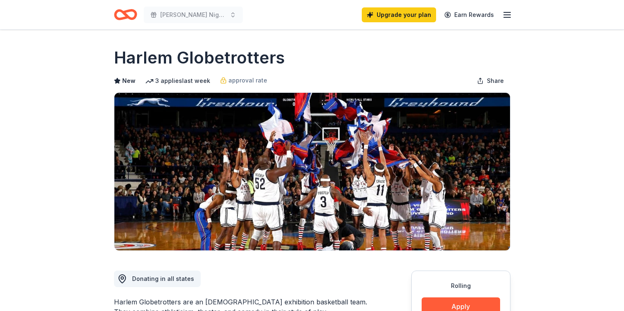  I want to click on img: Image for Harlem Globetrotters, so click(312, 172).